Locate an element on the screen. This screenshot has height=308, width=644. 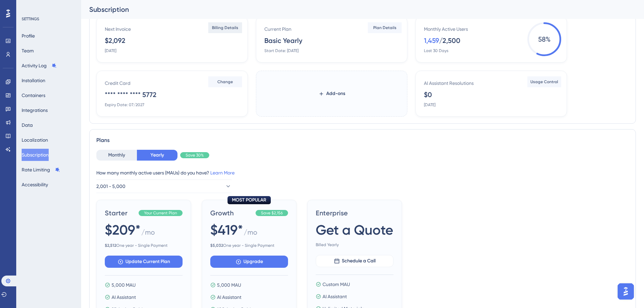
button: Subscription is located at coordinates (35, 155).